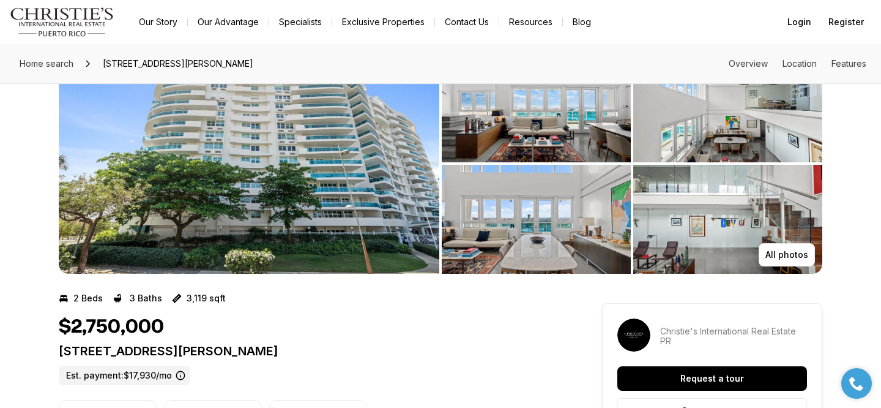 This screenshot has height=408, width=881. What do you see at coordinates (787, 255) in the screenshot?
I see `p: All photos` at bounding box center [787, 255].